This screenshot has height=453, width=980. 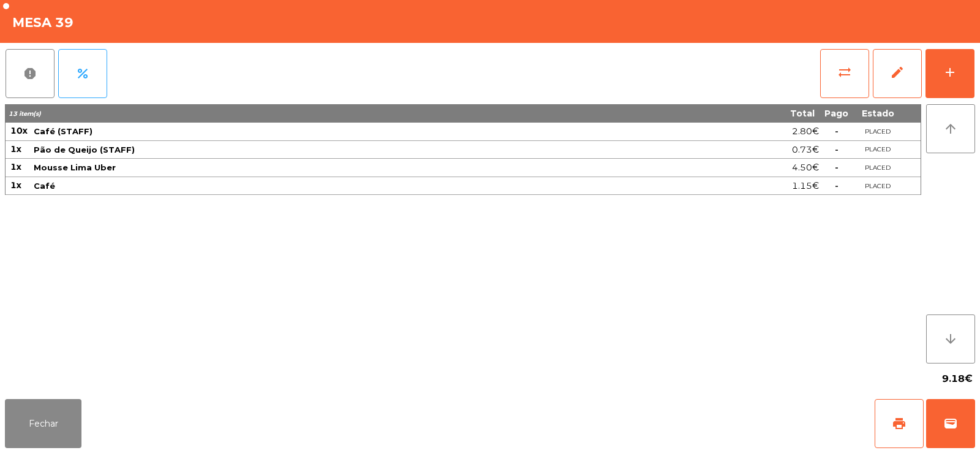 What do you see at coordinates (84, 149) in the screenshot?
I see `span: Pão de Queijo (STAFF)` at bounding box center [84, 149].